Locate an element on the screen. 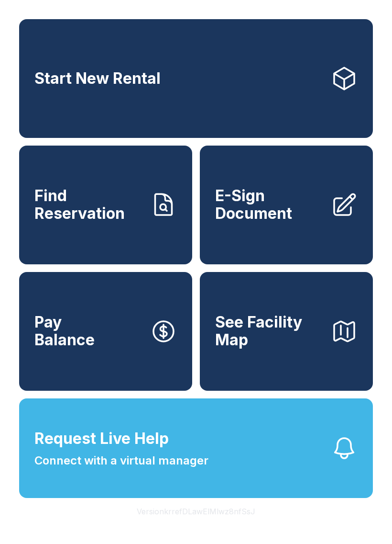 The width and height of the screenshot is (392, 544). button: See Facility Map is located at coordinates (286, 331).